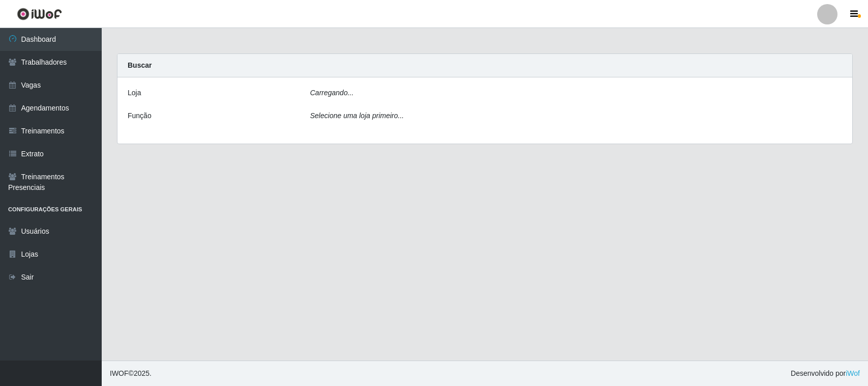 The image size is (868, 386). Describe the element at coordinates (826, 373) in the screenshot. I see `span: Desenvolvido por` at that location.